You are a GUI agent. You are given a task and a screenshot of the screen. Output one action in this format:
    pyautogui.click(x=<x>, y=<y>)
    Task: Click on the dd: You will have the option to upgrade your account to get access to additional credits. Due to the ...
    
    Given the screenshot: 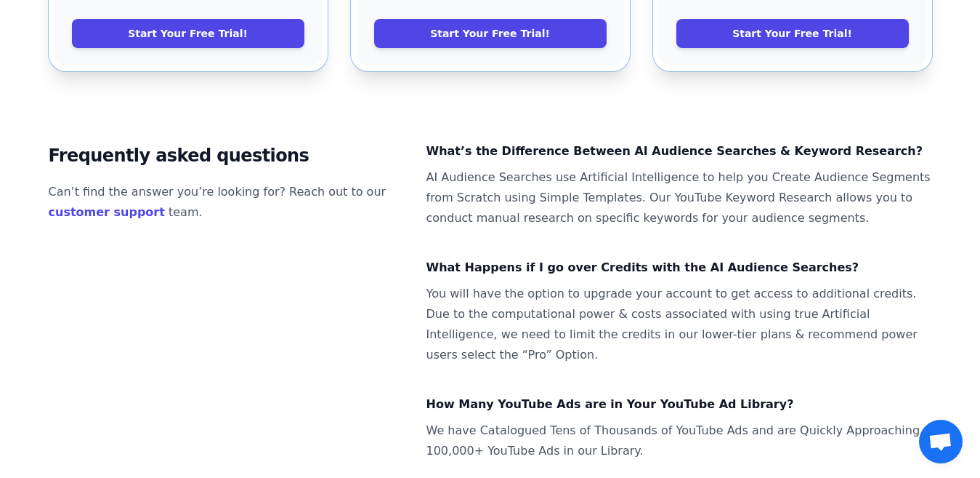 What is the action you would take?
    pyautogui.click(x=679, y=324)
    